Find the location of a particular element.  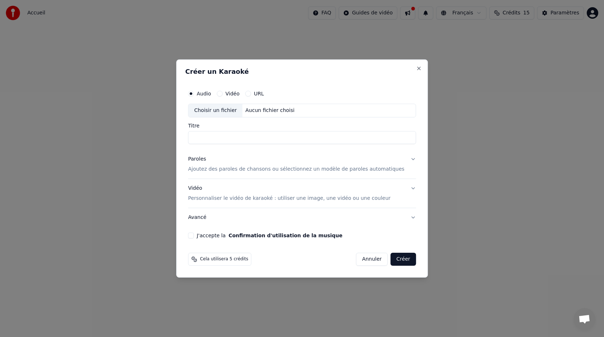

div: Paroles is located at coordinates (197, 159).